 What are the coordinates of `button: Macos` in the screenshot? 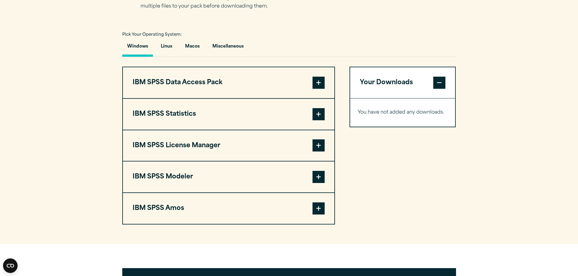 It's located at (192, 48).